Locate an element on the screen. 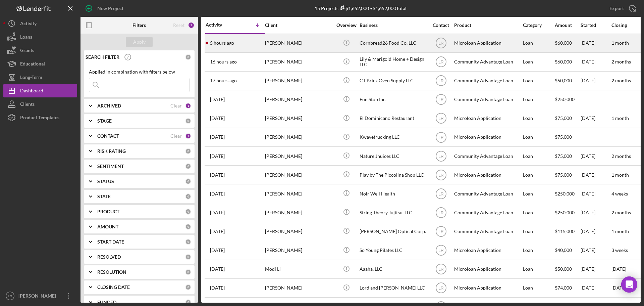  time: 2025-08-22 15:15 is located at coordinates (217, 231).